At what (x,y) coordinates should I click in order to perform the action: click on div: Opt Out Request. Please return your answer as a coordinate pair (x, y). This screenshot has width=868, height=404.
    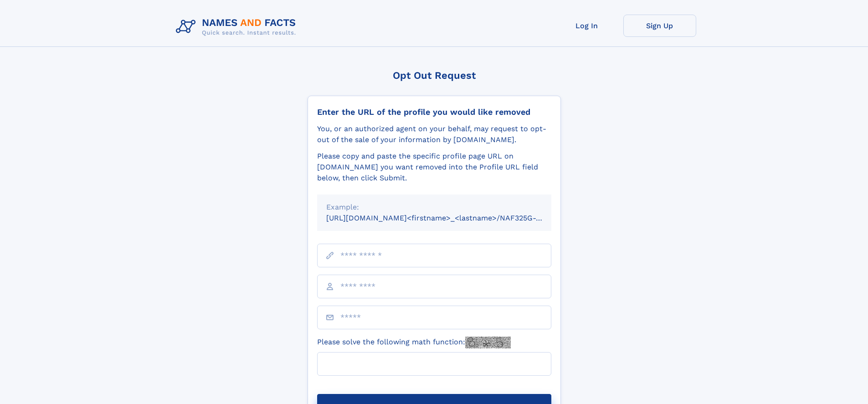
    Looking at the image, I should click on (434, 75).